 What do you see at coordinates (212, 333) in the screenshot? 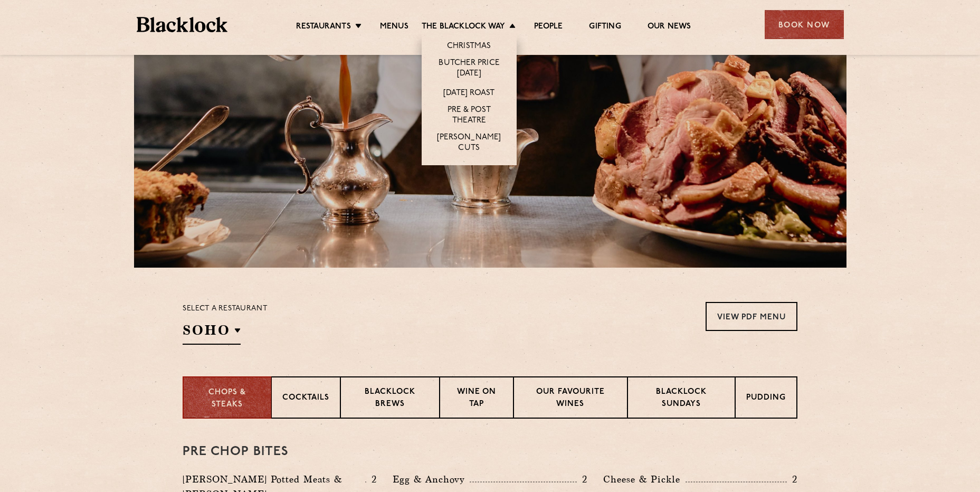
I see `h2: SOHO` at bounding box center [212, 333].